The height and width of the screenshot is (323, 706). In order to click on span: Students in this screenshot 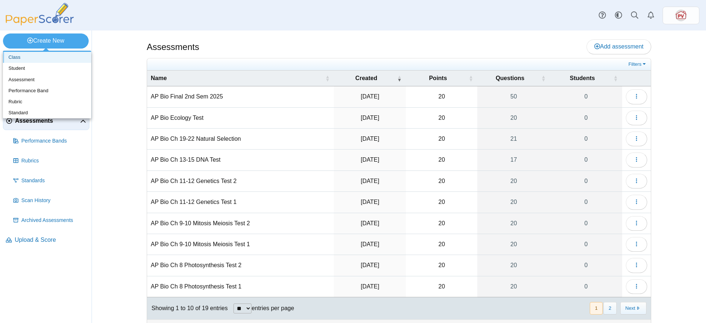, I will do `click(582, 78)`.